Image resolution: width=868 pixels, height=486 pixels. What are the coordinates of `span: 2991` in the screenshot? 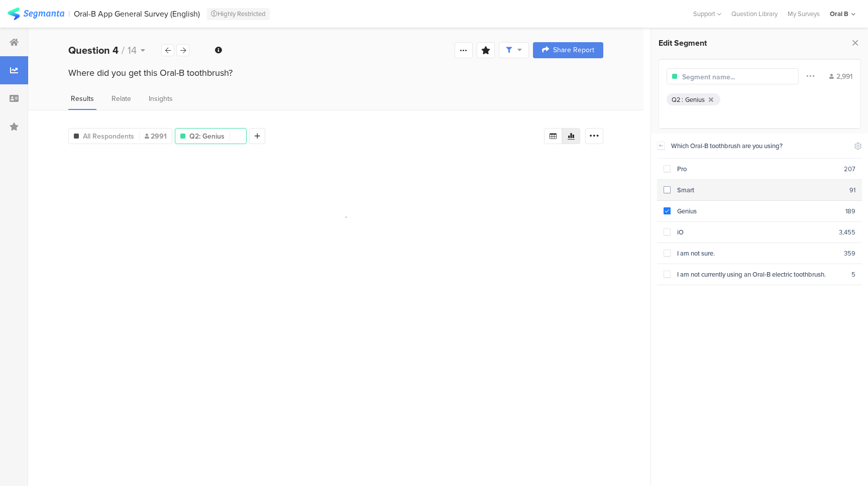 It's located at (156, 136).